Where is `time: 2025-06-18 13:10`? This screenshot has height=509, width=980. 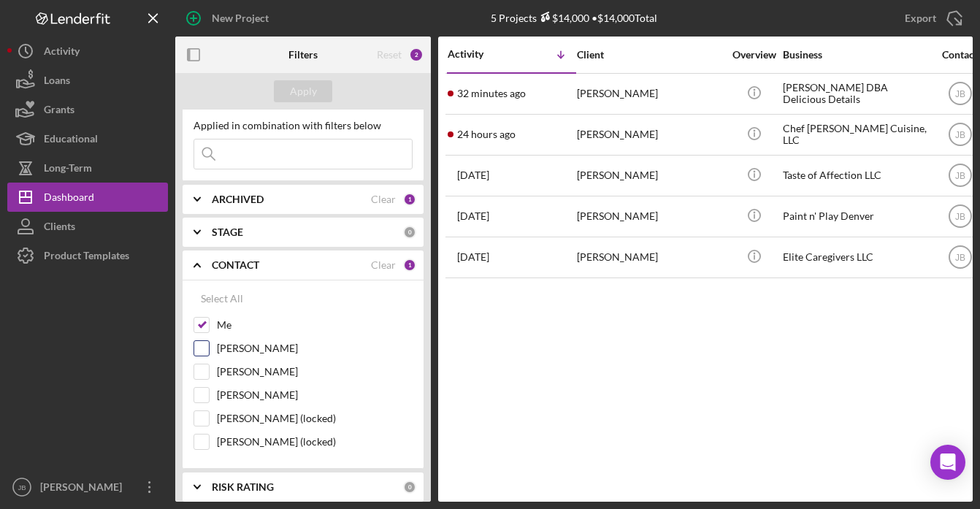
time: 2025-06-18 13:10 is located at coordinates (473, 258).